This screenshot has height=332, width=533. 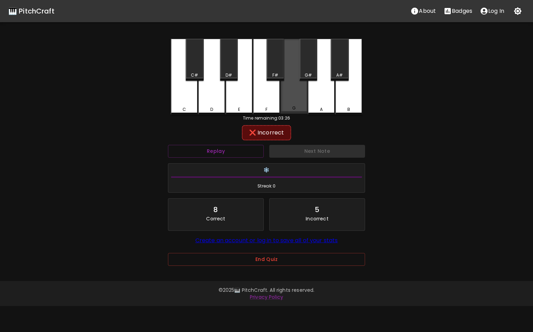 I want to click on div: C, so click(x=184, y=110).